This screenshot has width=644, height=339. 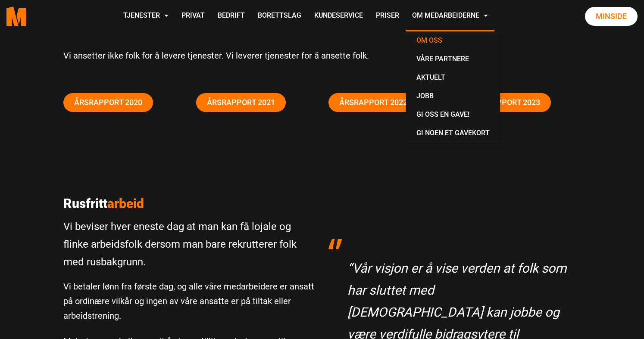 I want to click on a: Priser, so click(x=388, y=16).